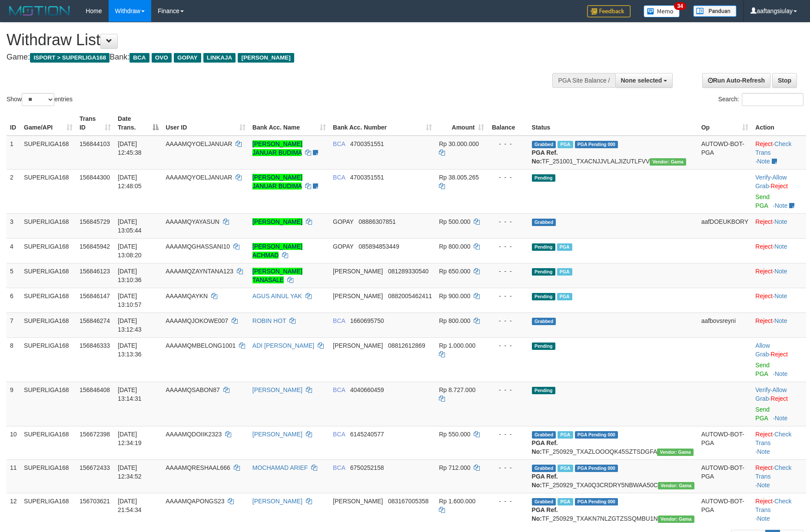 The height and width of the screenshot is (532, 810). What do you see at coordinates (48, 123) in the screenshot?
I see `th: Game/API: activate to sort column ascending` at bounding box center [48, 123].